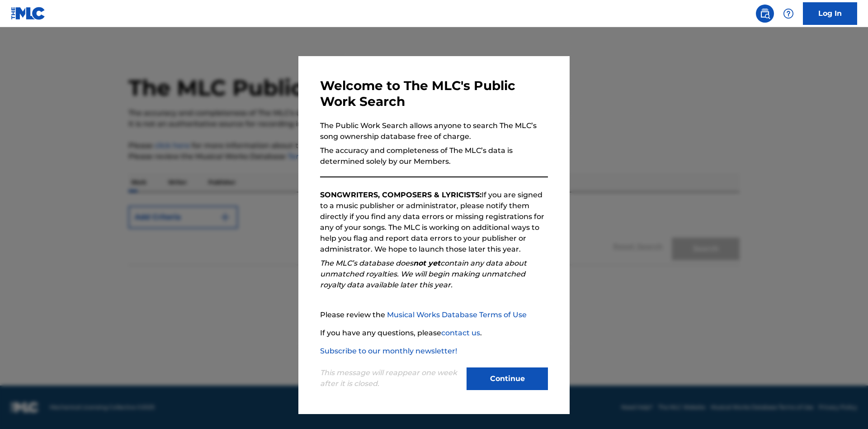 The width and height of the screenshot is (868, 429). Describe the element at coordinates (765, 14) in the screenshot. I see `a: Public Search` at that location.